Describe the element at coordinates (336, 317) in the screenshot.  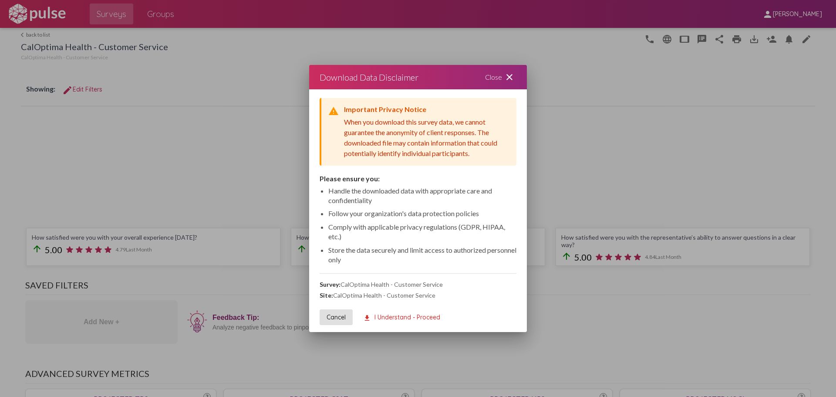
I see `button: Cancel` at that location.